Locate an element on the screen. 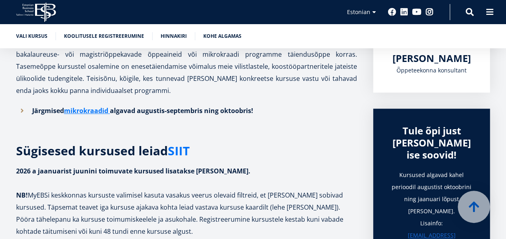  a: SIIT is located at coordinates (179, 151).